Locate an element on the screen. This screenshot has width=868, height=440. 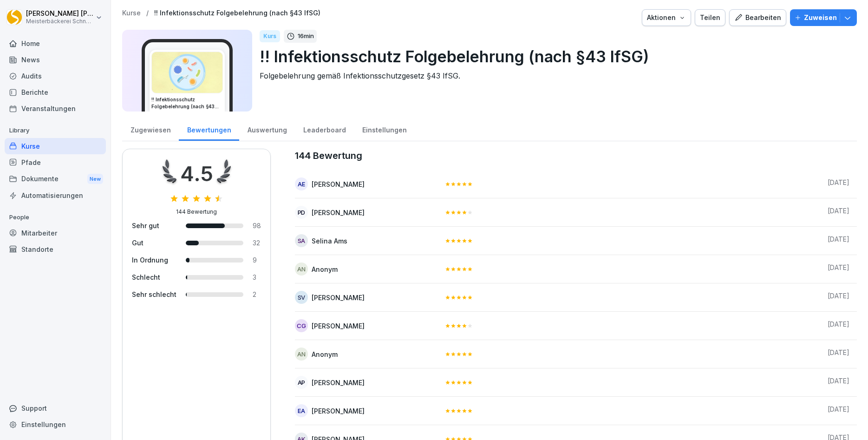
div: CG is located at coordinates (301, 325).